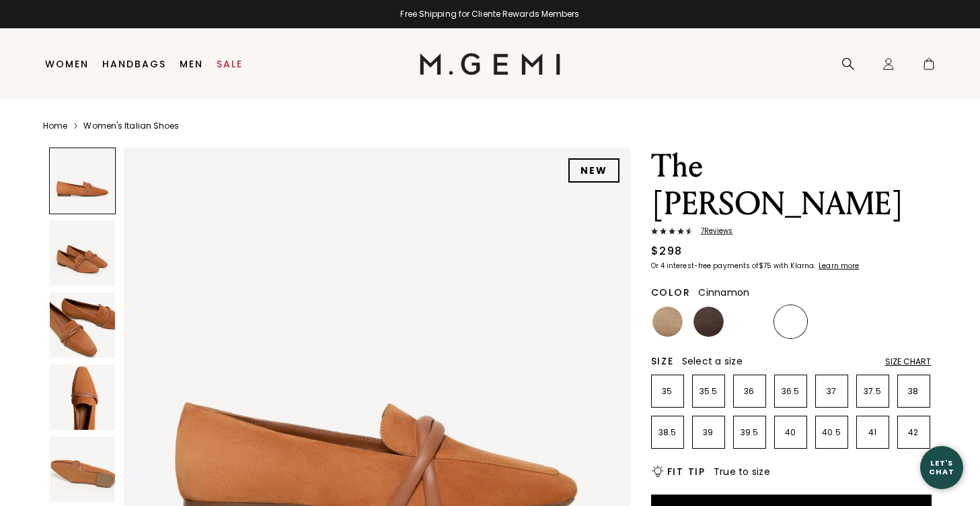 The height and width of the screenshot is (506, 980). I want to click on a: Women, so click(66, 64).